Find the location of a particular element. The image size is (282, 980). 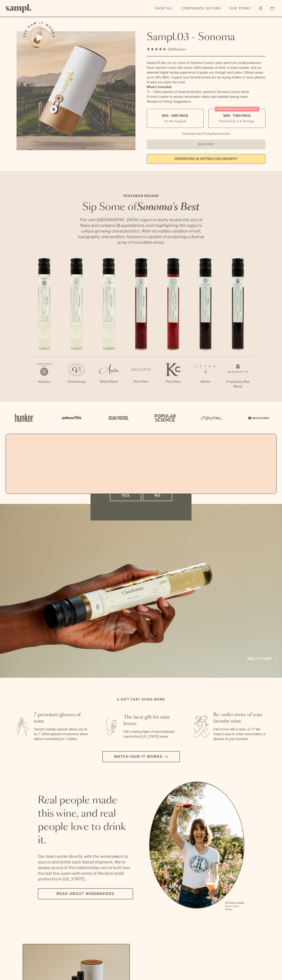

li: 3 / 7 is located at coordinates (109, 328).